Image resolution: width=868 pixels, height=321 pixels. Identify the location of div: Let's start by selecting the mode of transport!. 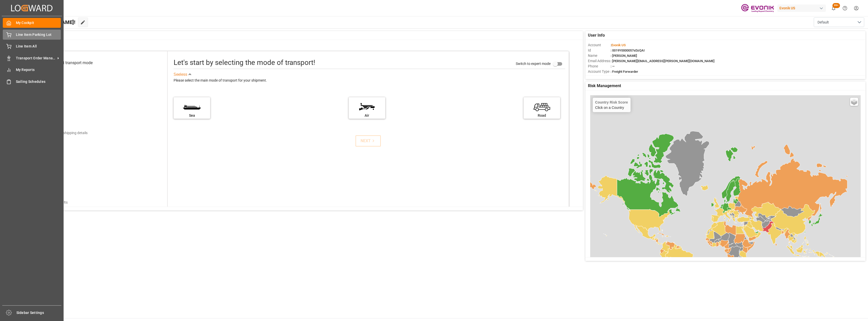
(245, 62).